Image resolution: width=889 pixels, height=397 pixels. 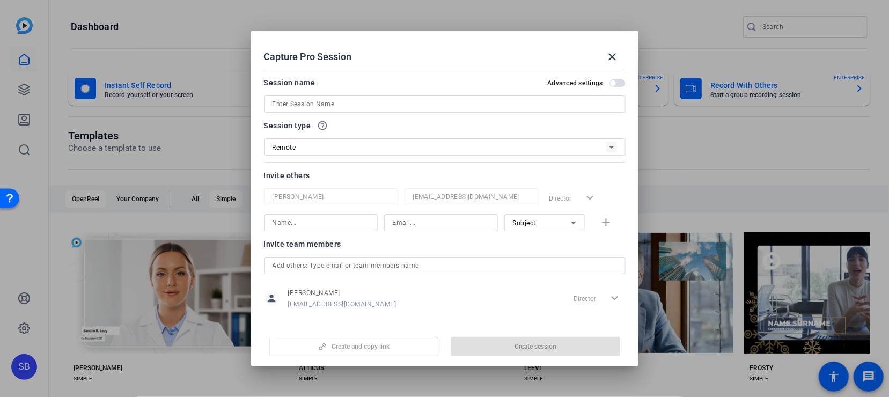 What do you see at coordinates (445, 175) in the screenshot?
I see `div: Invite others` at bounding box center [445, 175].